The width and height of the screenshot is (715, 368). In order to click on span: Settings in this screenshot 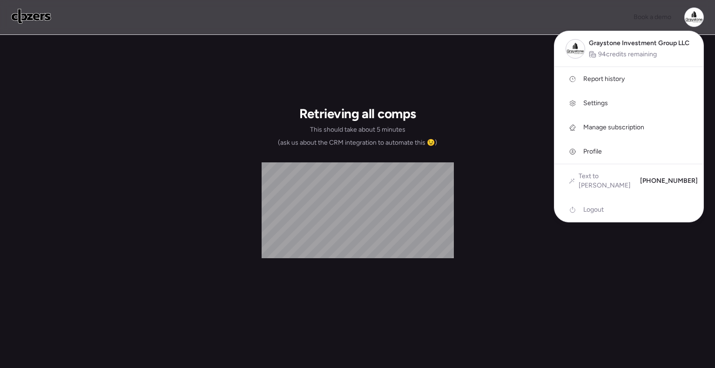, I will do `click(596, 103)`.